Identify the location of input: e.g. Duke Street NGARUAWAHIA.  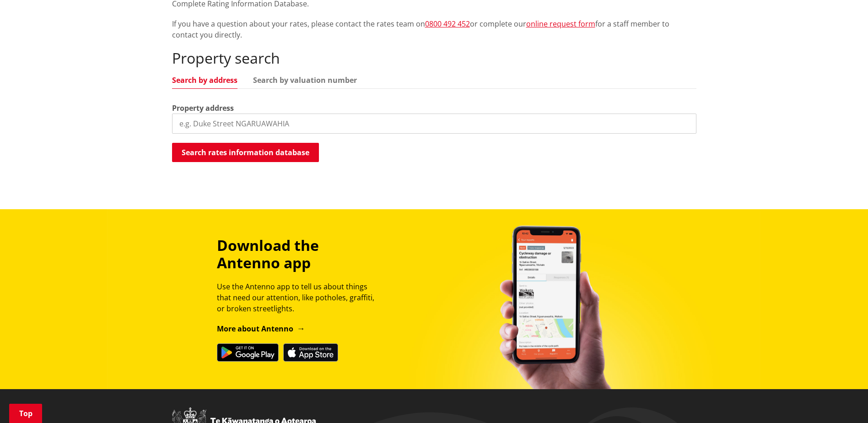
(434, 124).